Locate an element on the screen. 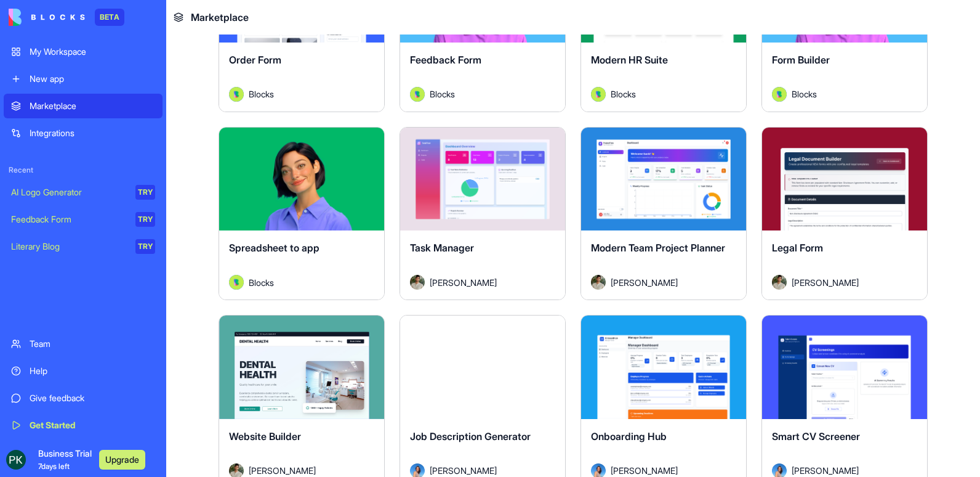 The image size is (980, 477). span: Onboarding Hub is located at coordinates (629, 436).